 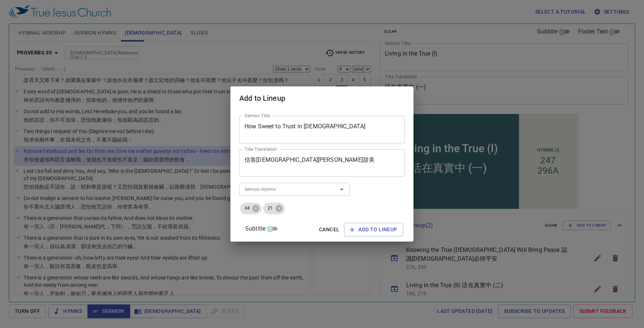 What do you see at coordinates (171, 48) in the screenshot?
I see `li: 247` at bounding box center [171, 48].